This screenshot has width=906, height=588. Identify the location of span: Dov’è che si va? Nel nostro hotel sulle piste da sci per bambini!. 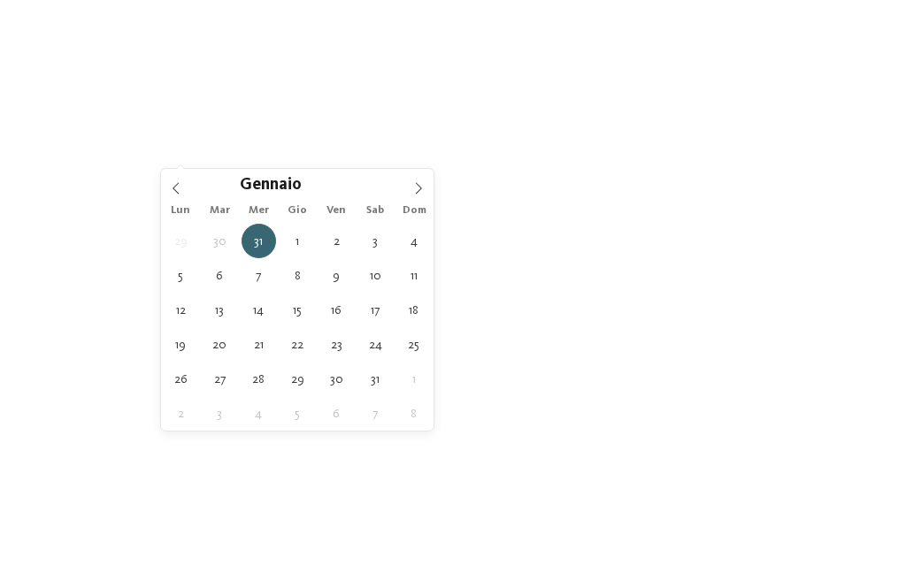
(453, 371).